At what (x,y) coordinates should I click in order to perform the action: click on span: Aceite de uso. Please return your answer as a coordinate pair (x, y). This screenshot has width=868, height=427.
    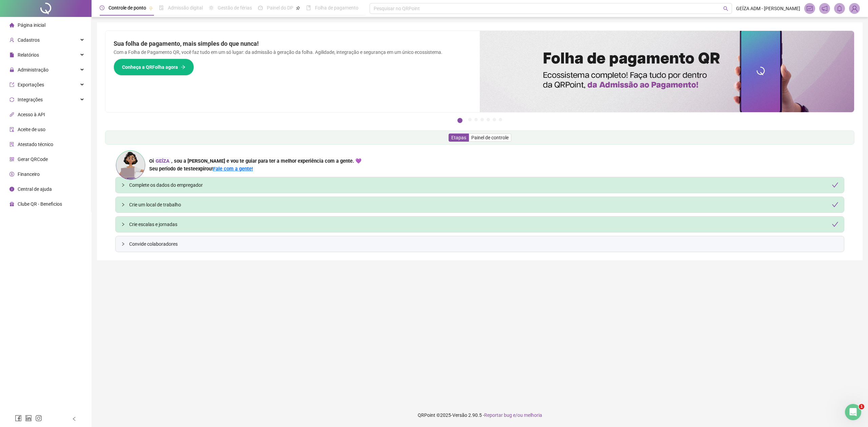
    Looking at the image, I should click on (31, 129).